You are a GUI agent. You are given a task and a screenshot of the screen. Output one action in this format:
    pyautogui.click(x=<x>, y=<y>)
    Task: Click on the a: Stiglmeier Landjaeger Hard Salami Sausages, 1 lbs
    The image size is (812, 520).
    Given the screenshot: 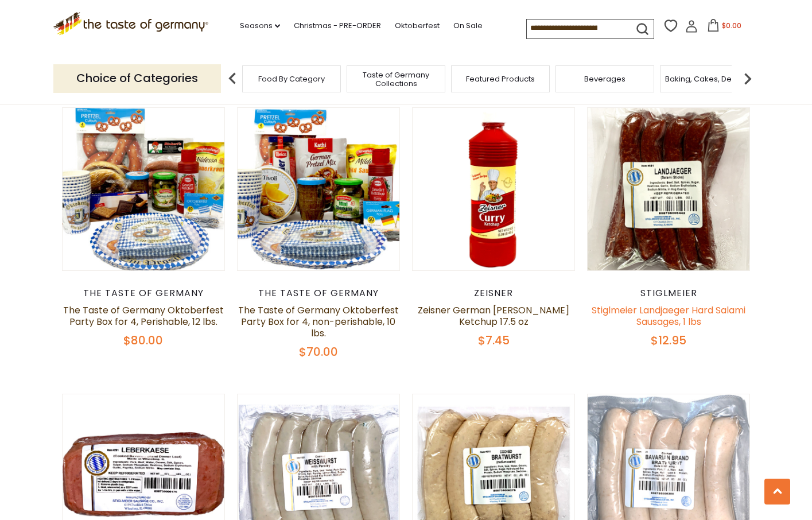 What is the action you would take?
    pyautogui.click(x=669, y=315)
    